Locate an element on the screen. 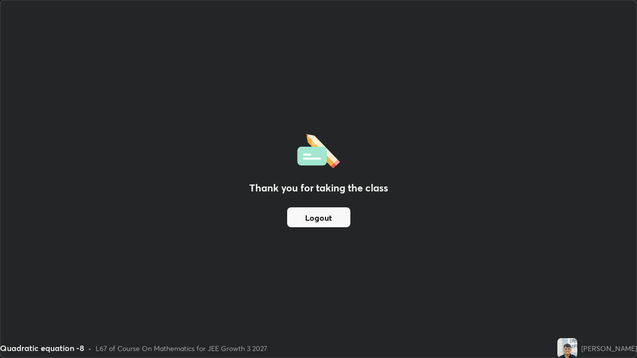  h2: Thank you for taking the class is located at coordinates (319, 188).